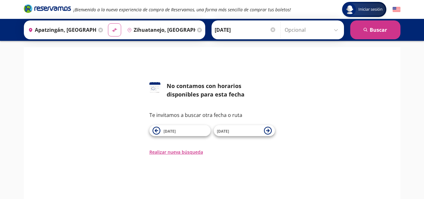 Image resolution: width=424 pixels, height=199 pixels. I want to click on button: Realizar nueva búsqueda, so click(176, 152).